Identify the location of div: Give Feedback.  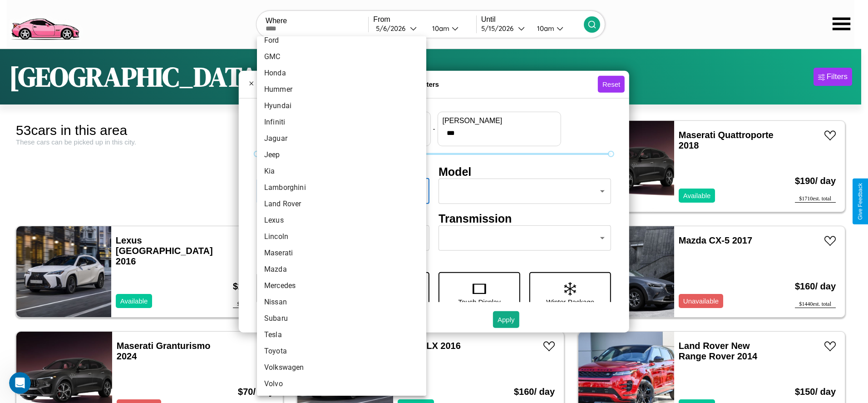
(860, 202).